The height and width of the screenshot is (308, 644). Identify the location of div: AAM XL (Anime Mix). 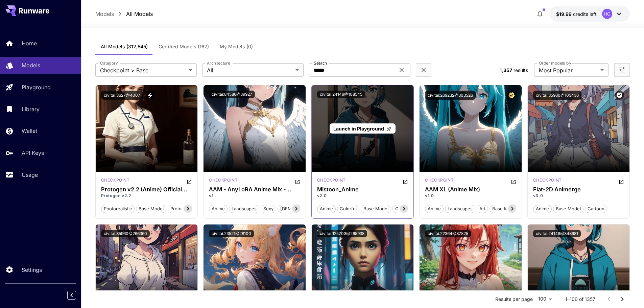
(470, 189).